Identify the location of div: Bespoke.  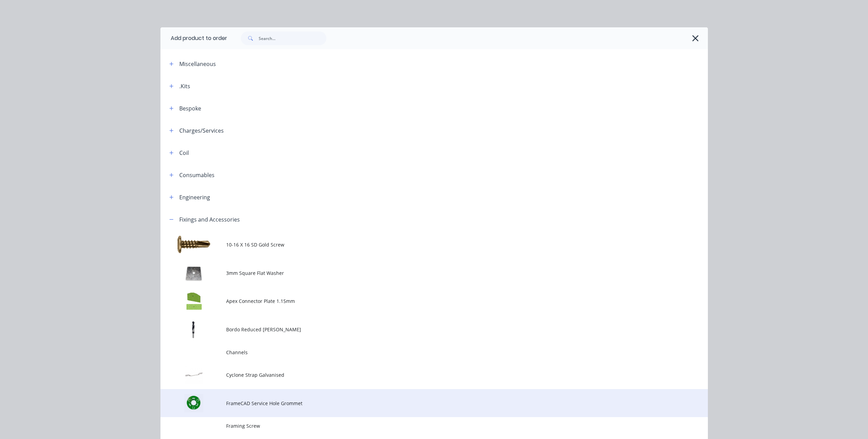
(190, 108).